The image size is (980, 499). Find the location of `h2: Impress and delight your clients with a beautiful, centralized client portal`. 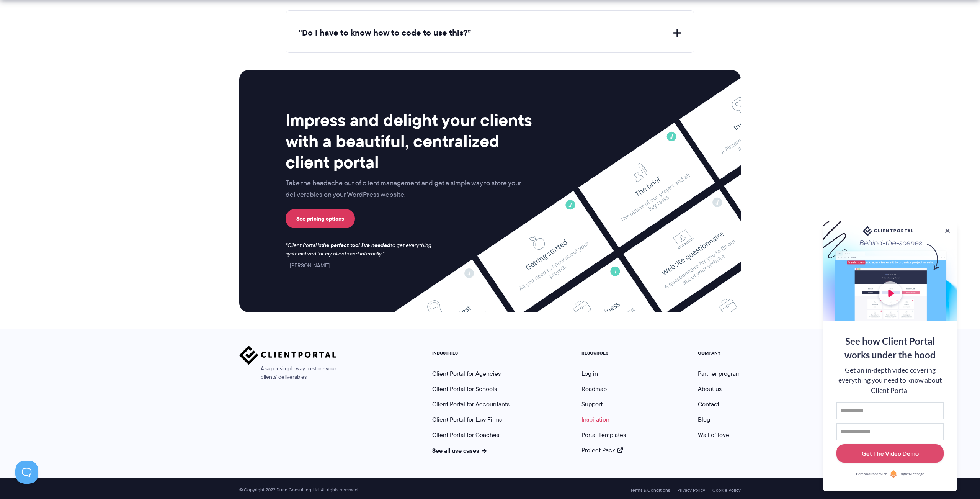

h2: Impress and delight your clients with a beautiful, centralized client portal is located at coordinates (411, 141).